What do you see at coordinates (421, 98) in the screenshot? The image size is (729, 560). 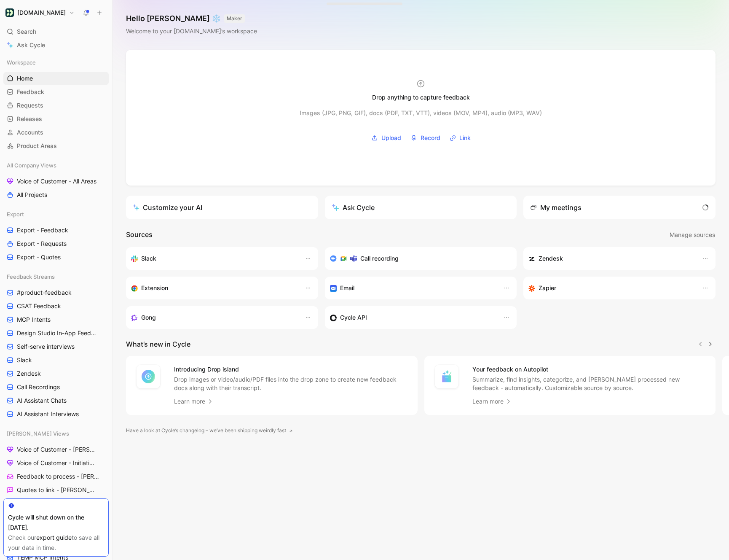 I see `div: Drop anything to capture feedback` at bounding box center [421, 98].